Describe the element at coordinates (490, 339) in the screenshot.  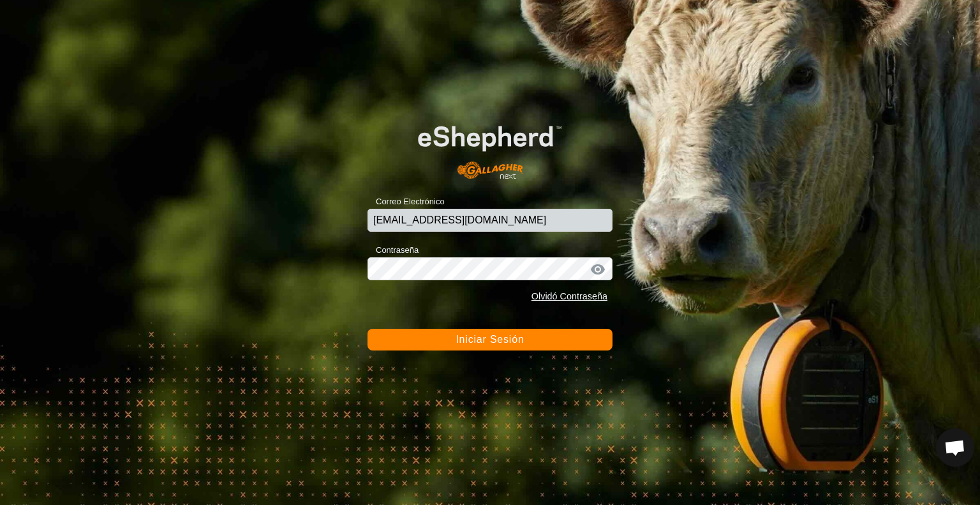
I see `button: Iniciar Sesión` at that location.